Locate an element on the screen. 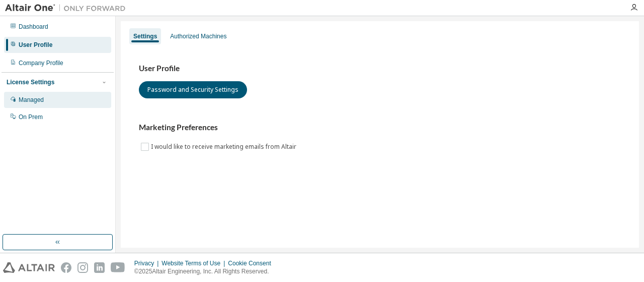 The width and height of the screenshot is (644, 282). label: I would like to receive marketing emails from Altair is located at coordinates (224, 147).